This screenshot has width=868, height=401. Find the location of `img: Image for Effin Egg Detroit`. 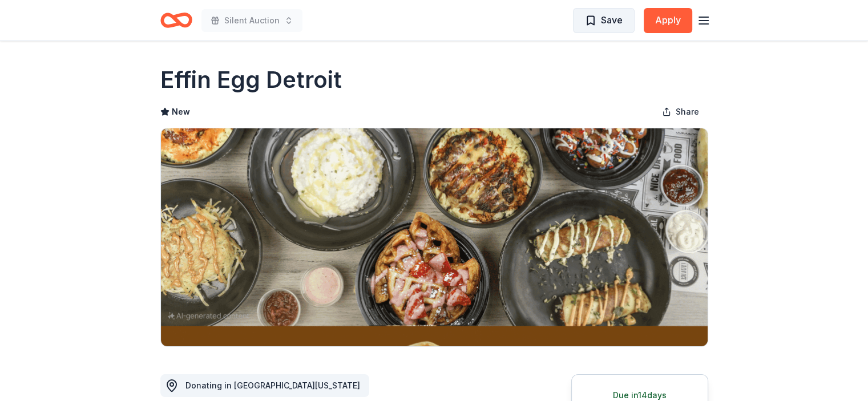

img: Image for Effin Egg Detroit is located at coordinates (434, 238).